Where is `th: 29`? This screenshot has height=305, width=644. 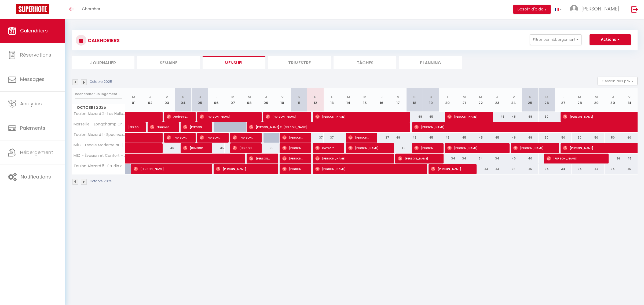
th: 29 is located at coordinates (596, 100).